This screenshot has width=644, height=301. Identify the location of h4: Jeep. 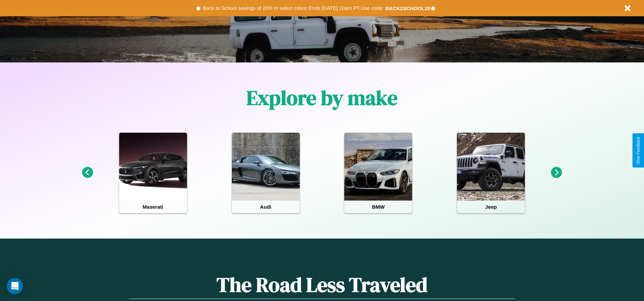
(491, 206).